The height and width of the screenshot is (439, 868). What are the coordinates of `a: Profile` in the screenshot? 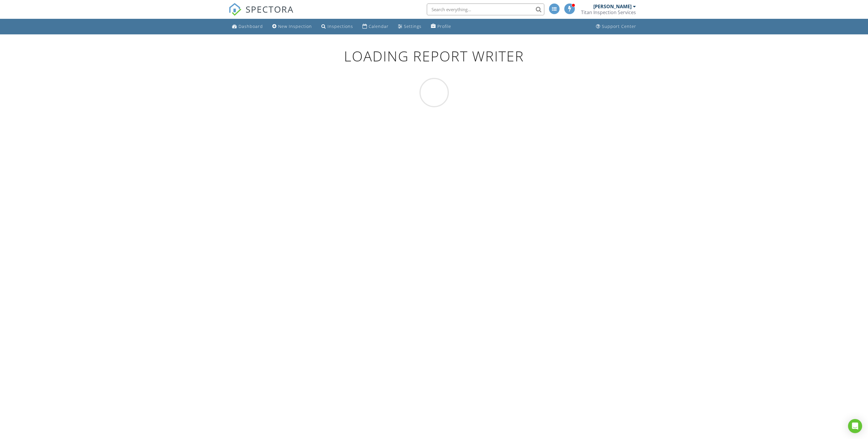 It's located at (441, 26).